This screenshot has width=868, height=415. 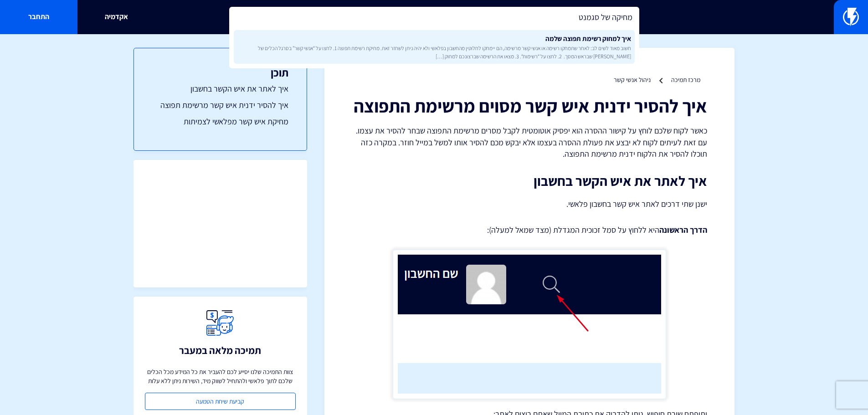 What do you see at coordinates (434, 47) in the screenshot?
I see `a: איך למחוק רשימת תפוצה שלמהחשוב מאוד לשים לב: לאחר שתמחקו רשימה או אנשי קשר מרשימה, הם יימחקו לחלו...` at bounding box center [434, 47].